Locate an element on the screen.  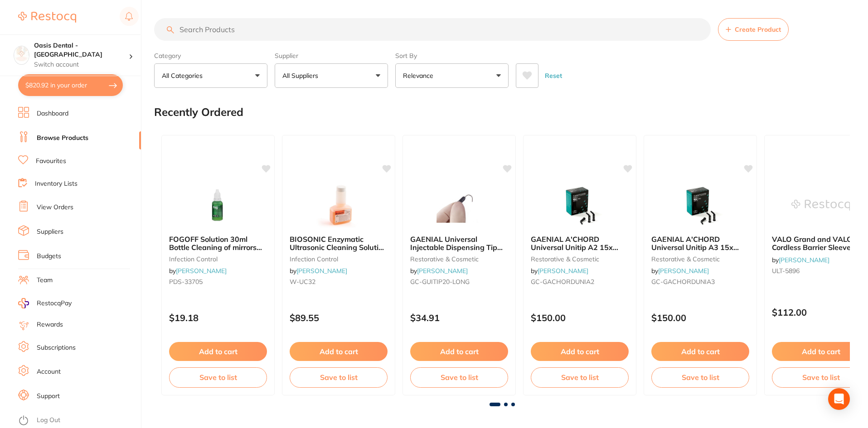
a: Dashboard is located at coordinates (53, 114).